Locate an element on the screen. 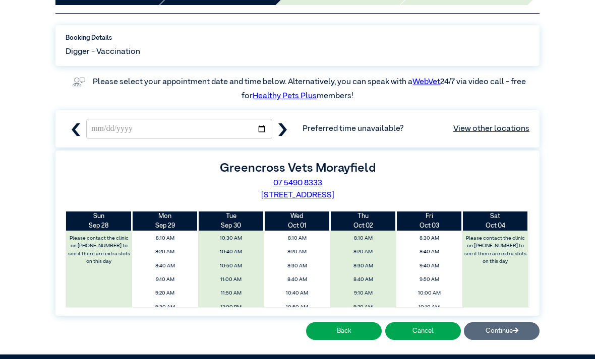  th: Oct 03 is located at coordinates (429, 221).